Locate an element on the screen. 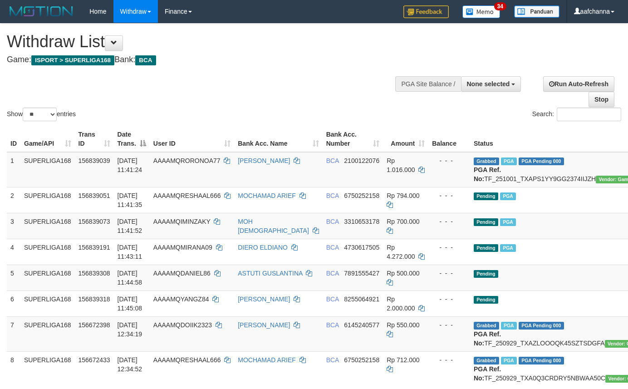 The width and height of the screenshot is (628, 389). td: 3 is located at coordinates (14, 226).